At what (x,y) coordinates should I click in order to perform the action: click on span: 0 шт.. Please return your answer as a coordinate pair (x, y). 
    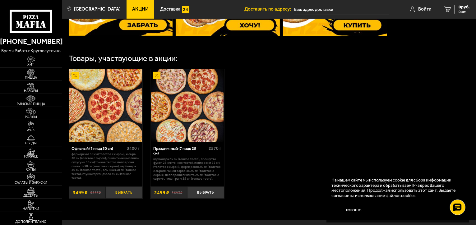
    Looking at the image, I should click on (464, 12).